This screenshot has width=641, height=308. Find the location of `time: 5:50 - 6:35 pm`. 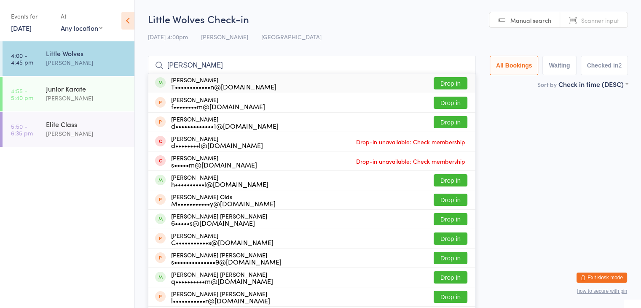

time: 5:50 - 6:35 pm is located at coordinates (22, 129).